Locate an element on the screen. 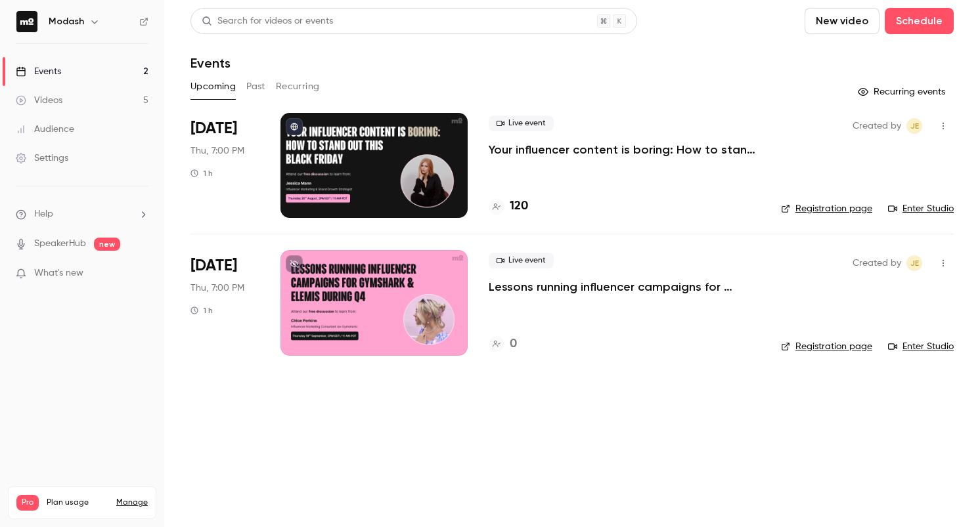  div: Aug 28 Thu, 7:00 PM (Europe/London) is located at coordinates (224, 166).